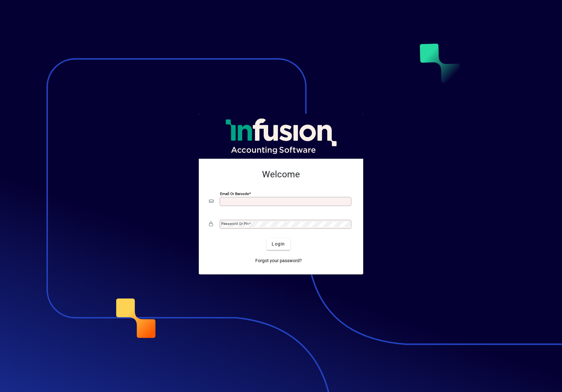 This screenshot has height=392, width=562. What do you see at coordinates (235, 223) in the screenshot?
I see `mat-label: Password or Pin` at bounding box center [235, 223].